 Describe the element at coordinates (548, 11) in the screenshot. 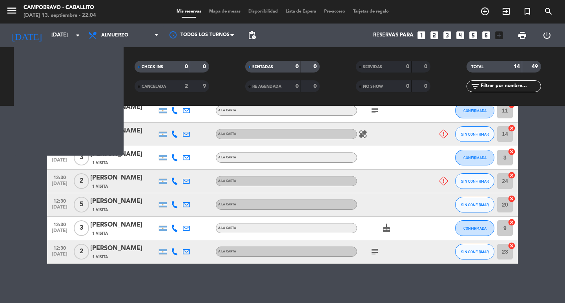

I see `i: search` at that location.